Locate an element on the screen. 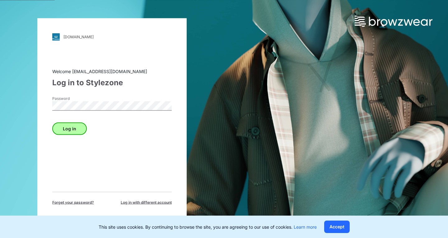 This screenshot has width=448, height=238. img: svg+xml;base64,PHN2ZyB3aWR0aD0iMjgiIGhlaWdodD0iMjgiIHZpZXdCb3g9IjAgMCAyOCAyOCIgZmlsbD0ibm9uZSIgeG... is located at coordinates (56, 37).